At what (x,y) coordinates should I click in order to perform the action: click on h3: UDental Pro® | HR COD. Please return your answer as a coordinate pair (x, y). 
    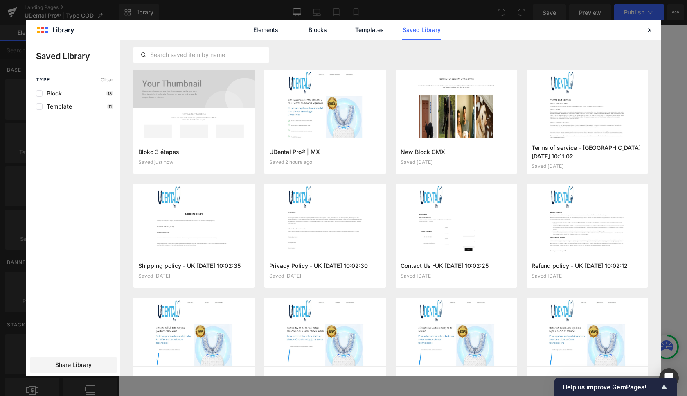
    Looking at the image, I should click on (587, 379).